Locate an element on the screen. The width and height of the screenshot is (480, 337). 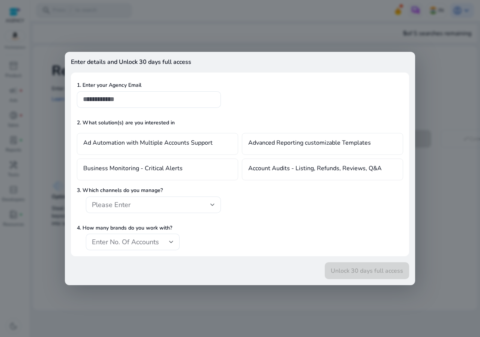
p: 3. Which channels do you manage? is located at coordinates (240, 190).